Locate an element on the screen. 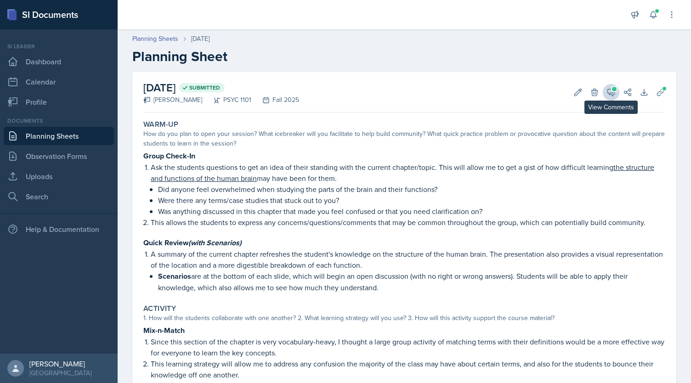 This screenshot has width=691, height=383. a: Profile is located at coordinates (59, 102).